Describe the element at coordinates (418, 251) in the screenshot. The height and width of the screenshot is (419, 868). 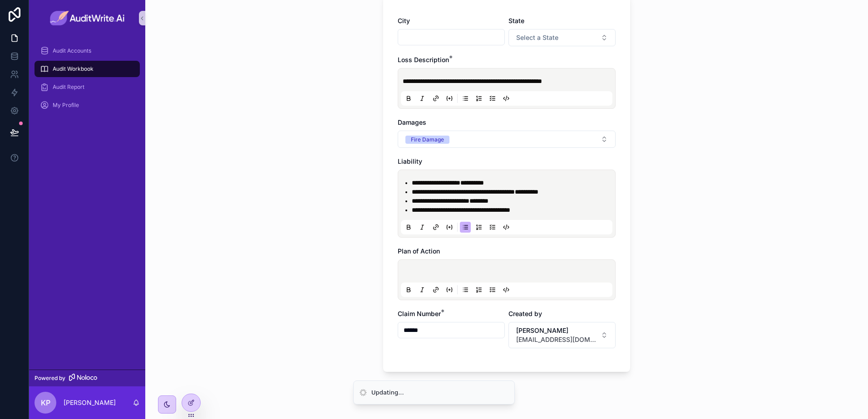
I see `span: Plan of Action` at that location.